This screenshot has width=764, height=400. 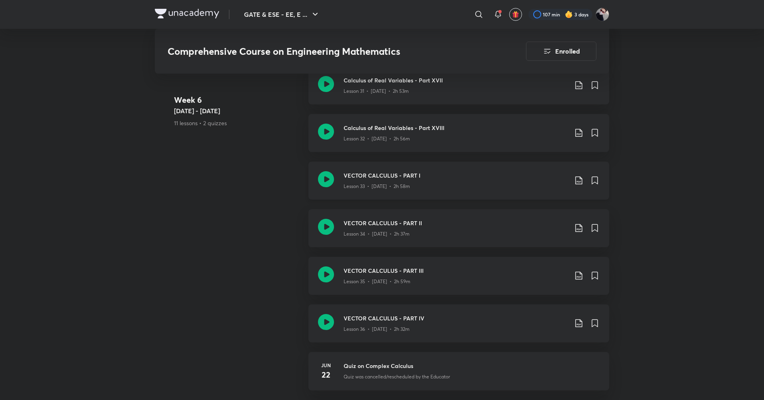 What do you see at coordinates (326, 375) in the screenshot?
I see `h4: 22` at bounding box center [326, 375].